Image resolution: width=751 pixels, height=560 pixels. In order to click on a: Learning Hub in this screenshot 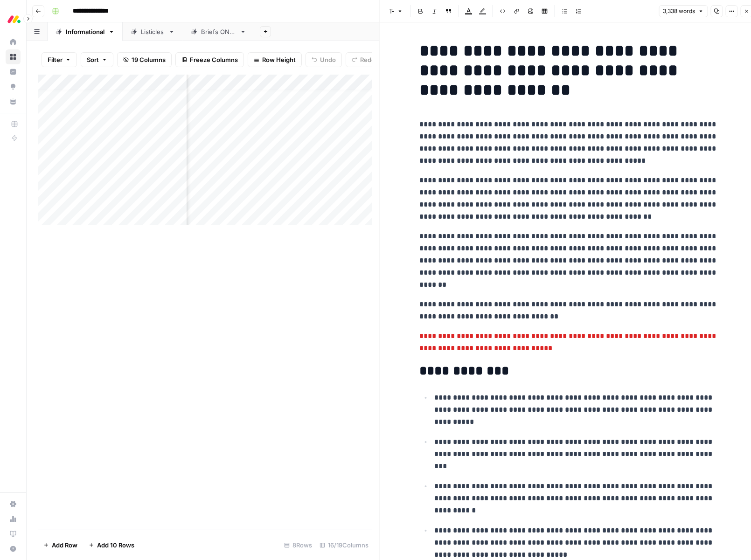, I will do `click(13, 534)`.